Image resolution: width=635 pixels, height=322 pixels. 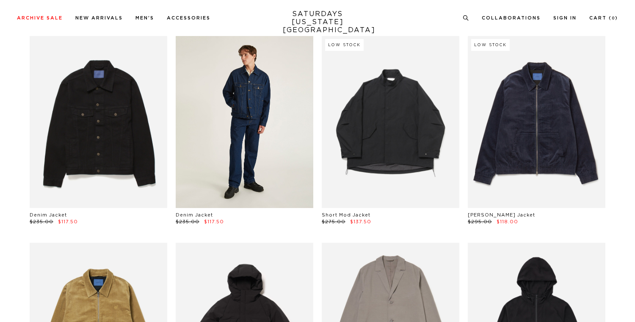 What do you see at coordinates (360, 221) in the screenshot?
I see `span: $137.50` at bounding box center [360, 221].